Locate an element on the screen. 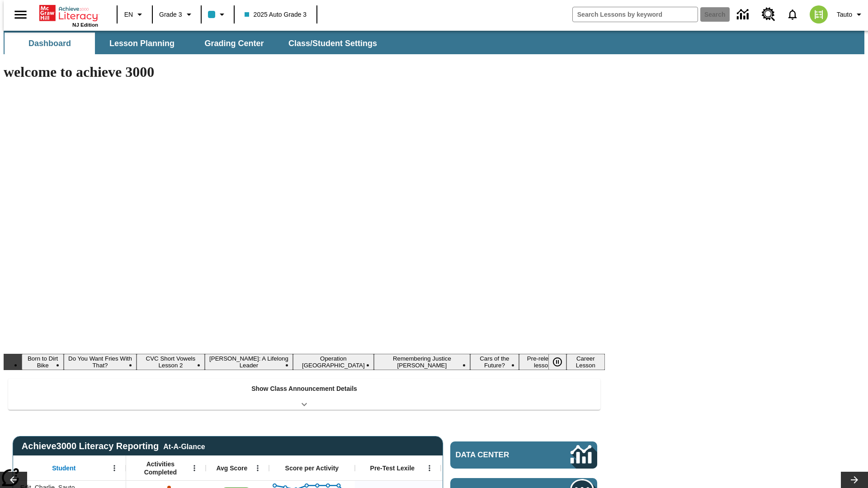  button: Slide 9 Career Lesson is located at coordinates (585, 362).